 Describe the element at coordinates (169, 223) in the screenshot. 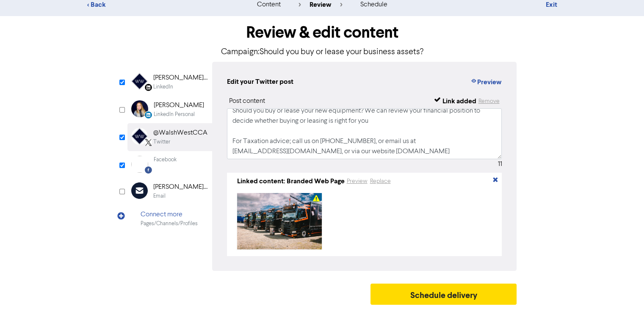

I see `div: Pages/Channels/Profiles` at that location.